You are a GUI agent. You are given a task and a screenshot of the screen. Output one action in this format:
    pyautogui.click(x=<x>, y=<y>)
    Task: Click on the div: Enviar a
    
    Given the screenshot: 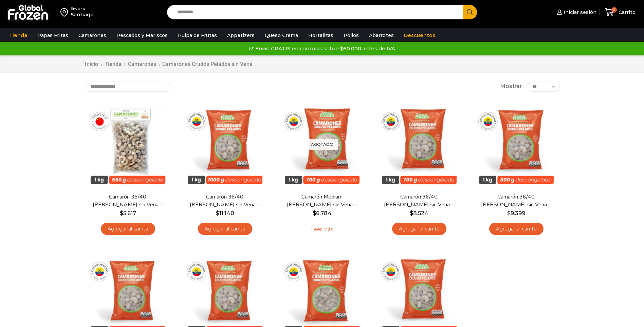 What is the action you would take?
    pyautogui.click(x=82, y=9)
    